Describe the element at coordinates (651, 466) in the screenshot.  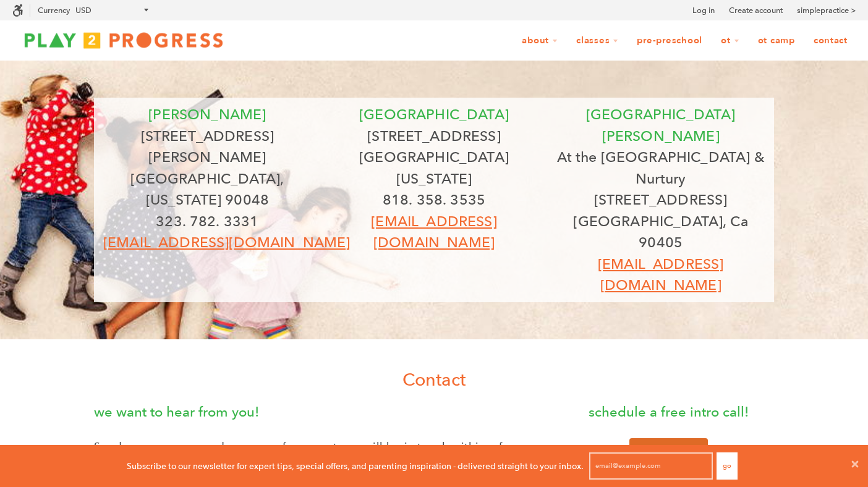
I see `input: email@example.com` at that location.